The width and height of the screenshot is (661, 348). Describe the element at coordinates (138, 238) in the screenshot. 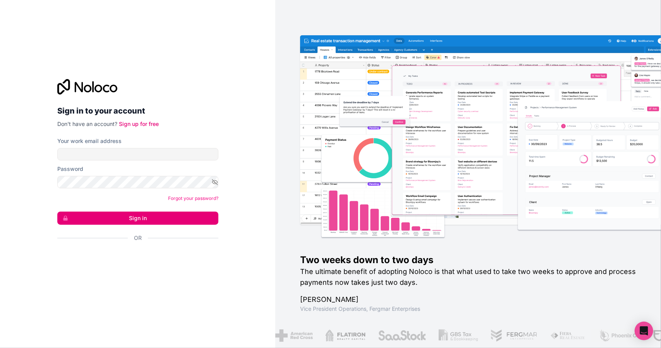

I see `span: Or` at that location.